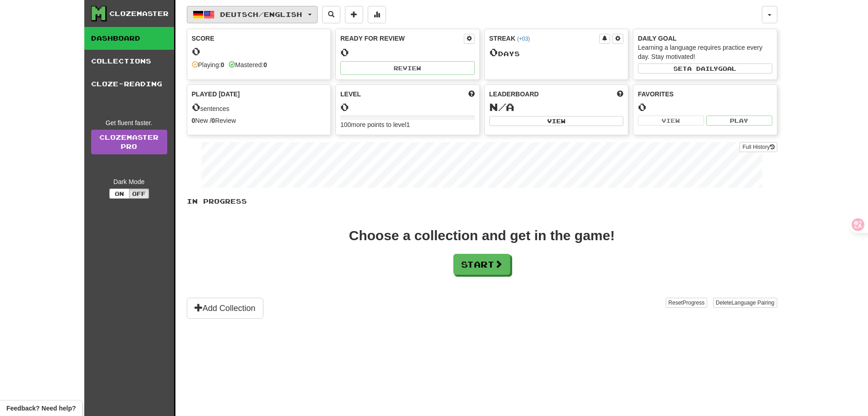  Describe the element at coordinates (472, 94) in the screenshot. I see `span: Score more points to level up` at that location.